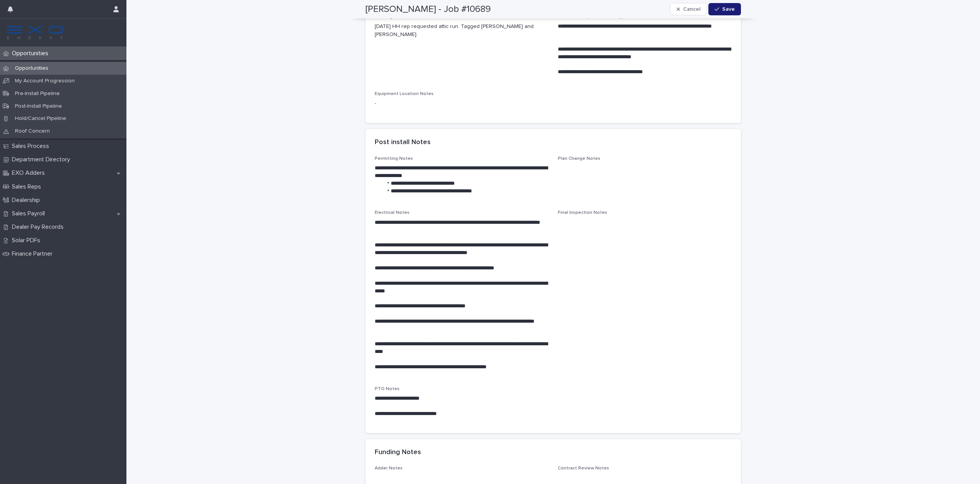 The image size is (980, 484). Describe the element at coordinates (403, 142) in the screenshot. I see `h2: Post install Notes` at that location.